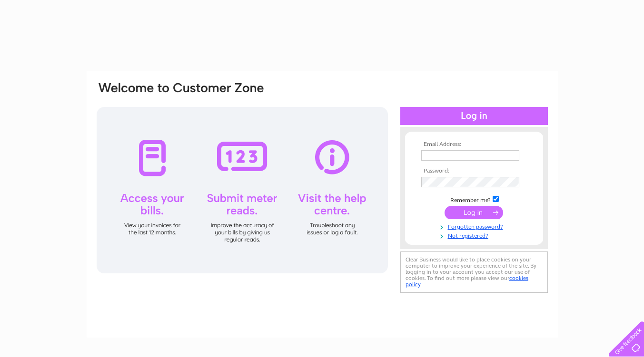  I want to click on a: Not registered?, so click(475, 235).